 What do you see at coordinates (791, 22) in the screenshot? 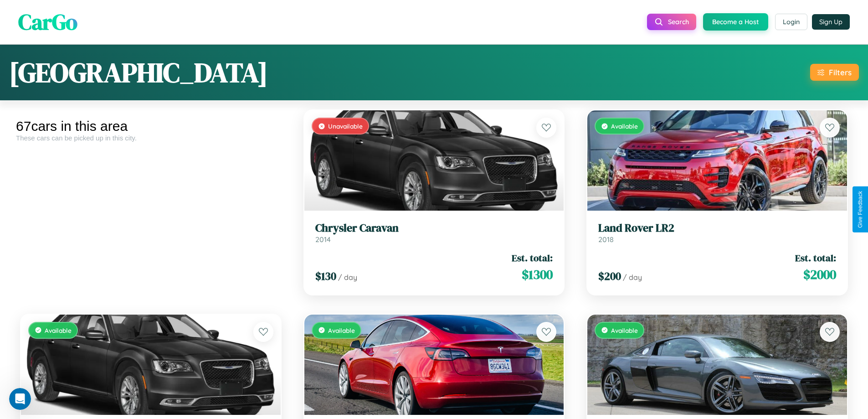
I see `button: Login` at bounding box center [791, 22].